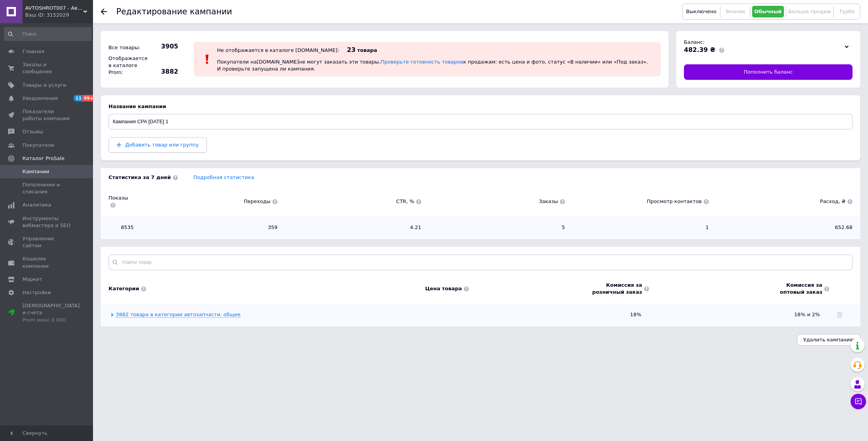  What do you see at coordinates (209, 227) in the screenshot?
I see `span: 359` at bounding box center [209, 227].